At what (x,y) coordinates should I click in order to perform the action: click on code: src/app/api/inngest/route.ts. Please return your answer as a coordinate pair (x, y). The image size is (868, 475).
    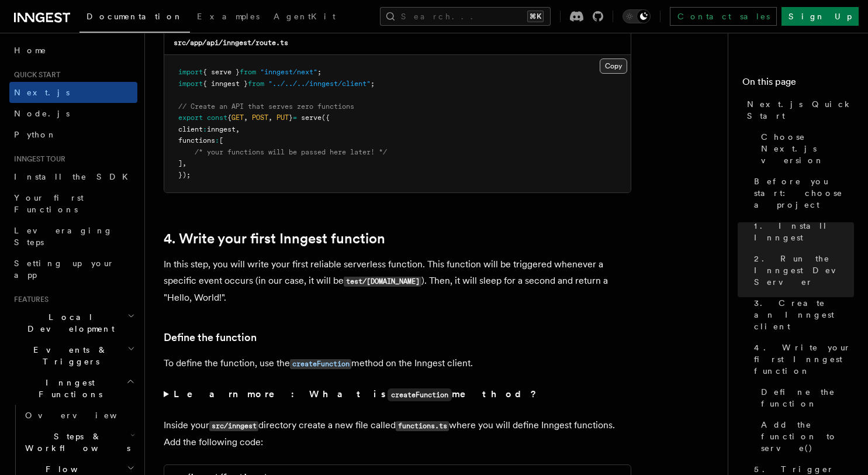
    Looking at the image, I should click on (231, 43).